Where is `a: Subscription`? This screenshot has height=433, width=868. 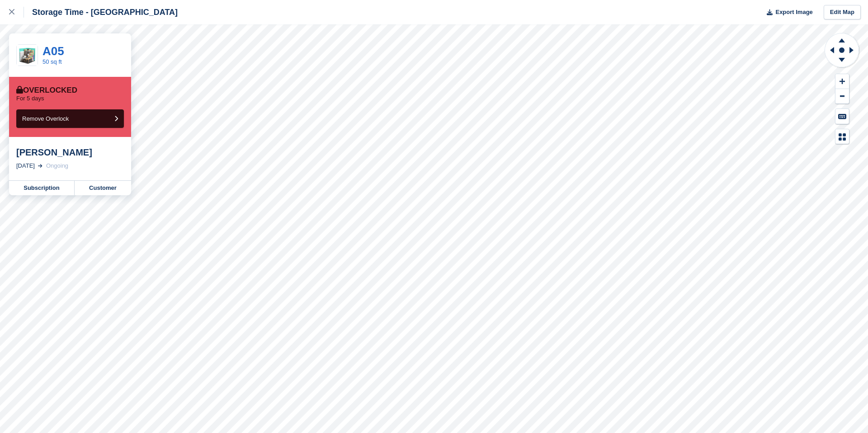
a: Subscription is located at coordinates (42, 188).